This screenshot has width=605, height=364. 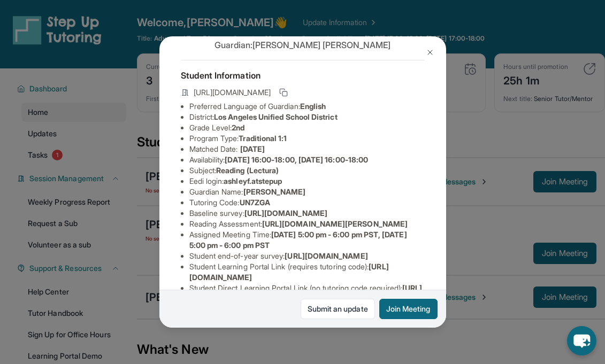 What do you see at coordinates (581, 341) in the screenshot?
I see `button: chat-button` at bounding box center [581, 341].